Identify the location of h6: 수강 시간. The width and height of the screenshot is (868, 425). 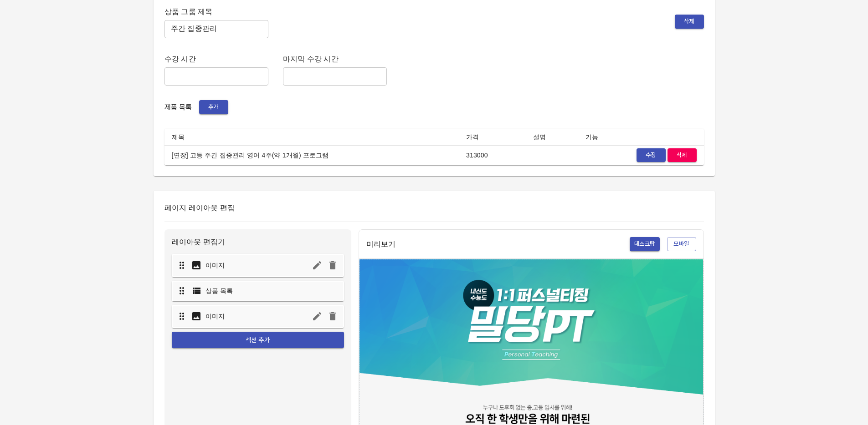
(216, 59).